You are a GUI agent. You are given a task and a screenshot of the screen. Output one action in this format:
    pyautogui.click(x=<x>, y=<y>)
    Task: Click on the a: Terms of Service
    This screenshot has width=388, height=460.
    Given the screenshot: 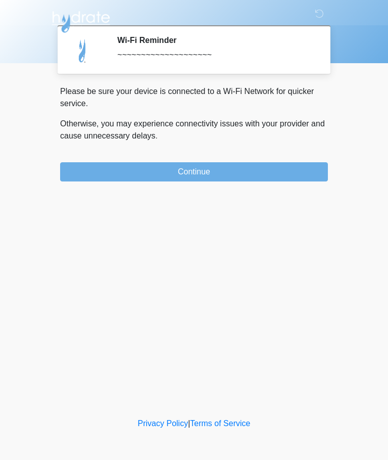 What is the action you would take?
    pyautogui.click(x=220, y=423)
    